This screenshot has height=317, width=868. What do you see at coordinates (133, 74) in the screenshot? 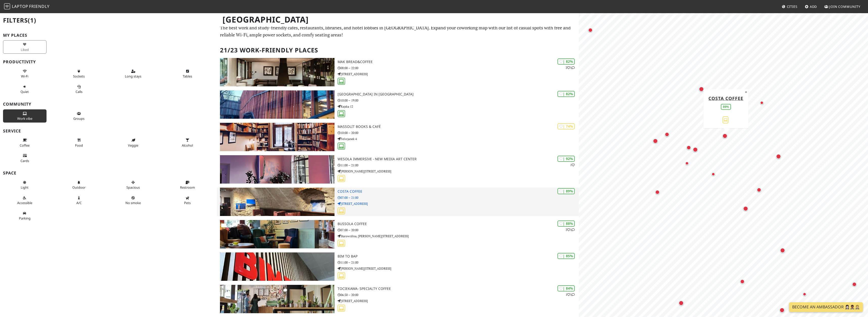
I see `button: Long stays` at bounding box center [133, 74].